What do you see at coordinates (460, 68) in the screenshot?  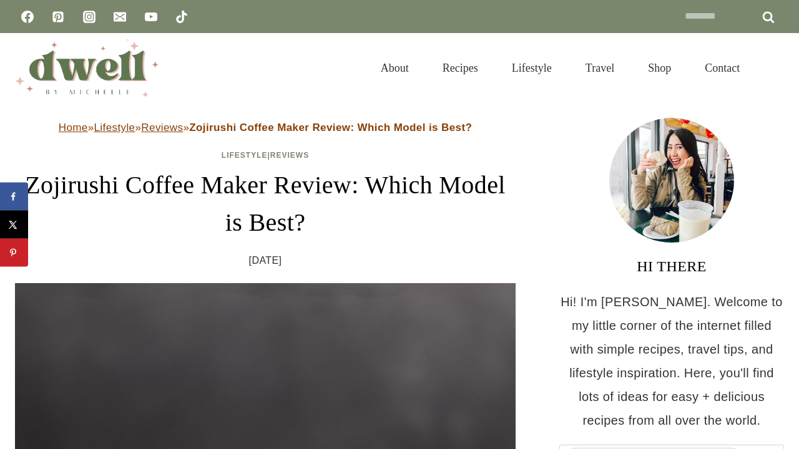 I see `a: Recipes` at bounding box center [460, 68].